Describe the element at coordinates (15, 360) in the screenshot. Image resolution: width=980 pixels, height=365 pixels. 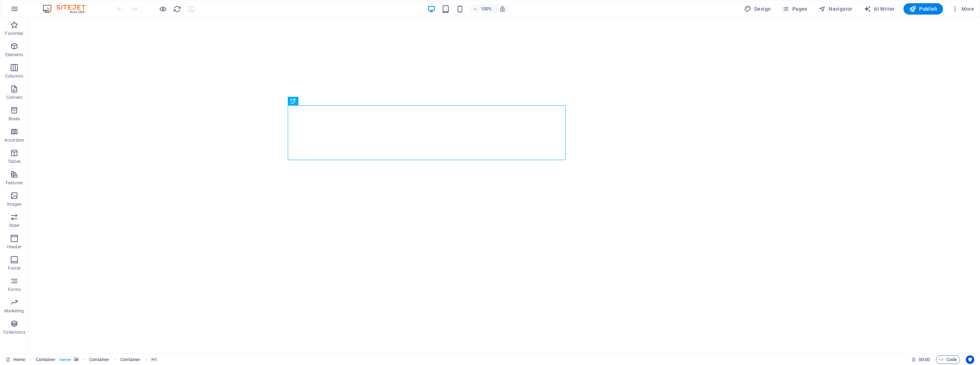
I see `a: Click to cancel selection. Double-click to open Pages` at that location.